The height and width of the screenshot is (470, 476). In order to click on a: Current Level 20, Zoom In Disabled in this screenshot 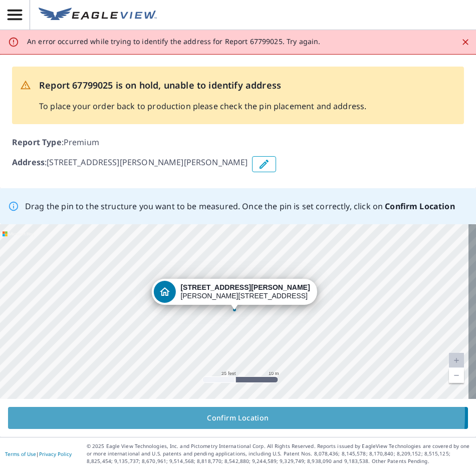, I will do `click(457, 360)`.